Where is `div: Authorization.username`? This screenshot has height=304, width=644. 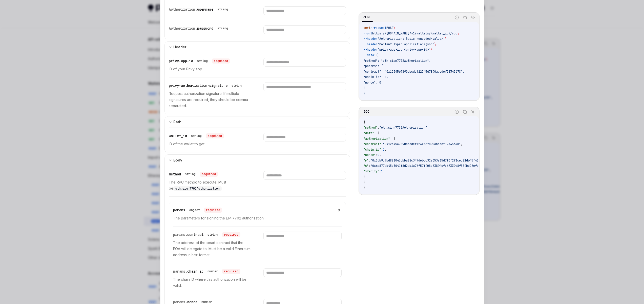 div: Authorization.username is located at coordinates (199, 9).